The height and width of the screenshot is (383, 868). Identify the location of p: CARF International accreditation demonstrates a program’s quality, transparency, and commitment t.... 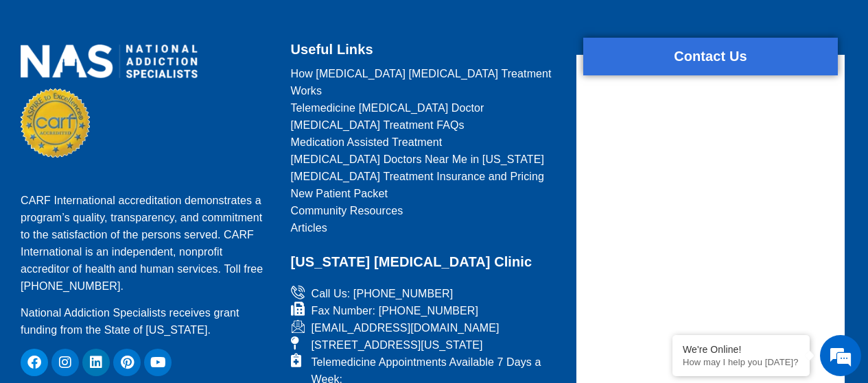
(146, 243).